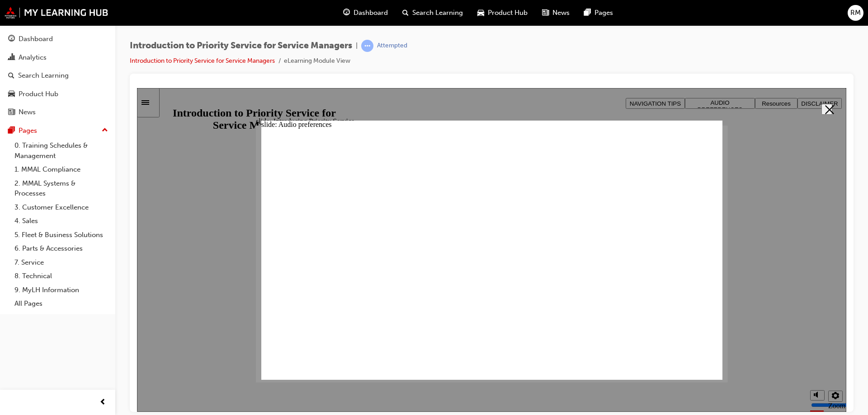 The width and height of the screenshot is (868, 415). I want to click on span: Introduction to Priority Service for Service Managers, so click(241, 45).